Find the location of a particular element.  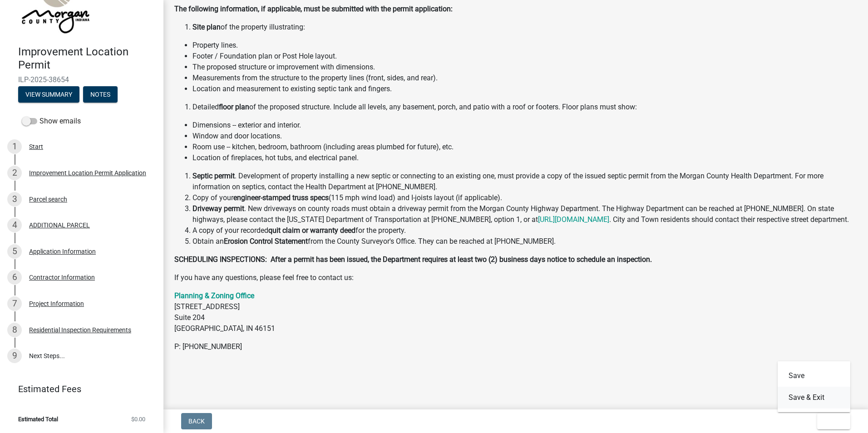

label: Show emails is located at coordinates (52, 121).